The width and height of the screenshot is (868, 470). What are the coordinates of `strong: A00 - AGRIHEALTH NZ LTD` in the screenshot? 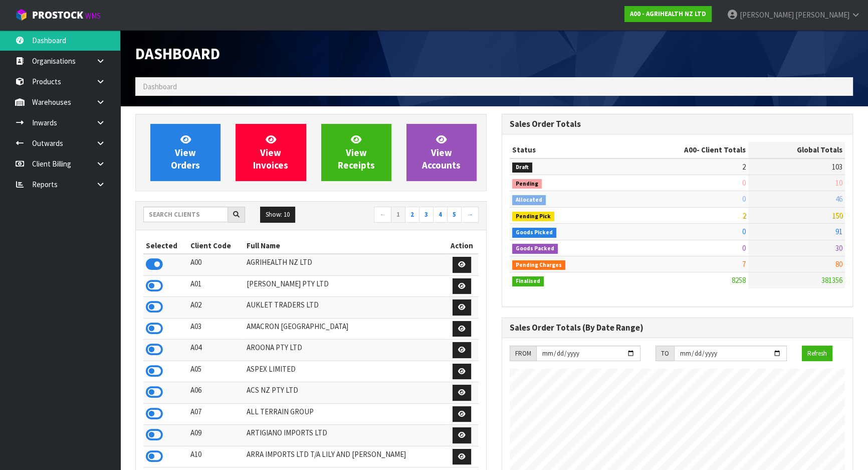 It's located at (668, 14).